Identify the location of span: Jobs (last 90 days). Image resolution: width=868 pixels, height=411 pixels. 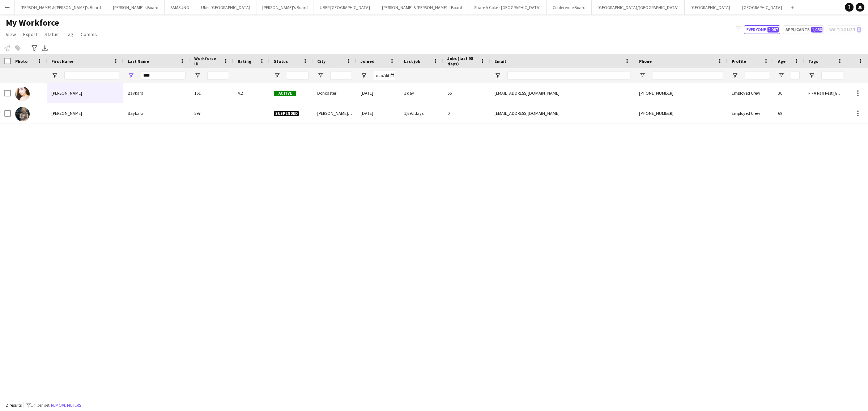
(462, 61).